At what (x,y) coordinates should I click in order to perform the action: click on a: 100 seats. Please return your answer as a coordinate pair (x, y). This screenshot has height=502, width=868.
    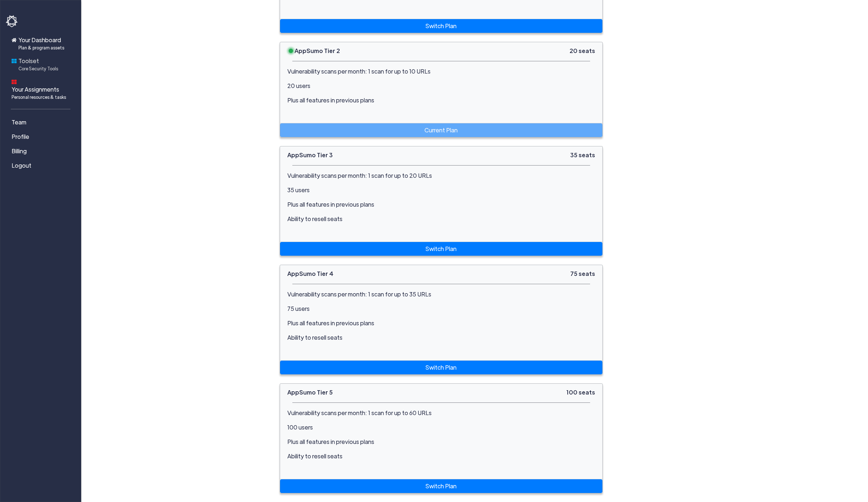
    Looking at the image, I should click on (581, 392).